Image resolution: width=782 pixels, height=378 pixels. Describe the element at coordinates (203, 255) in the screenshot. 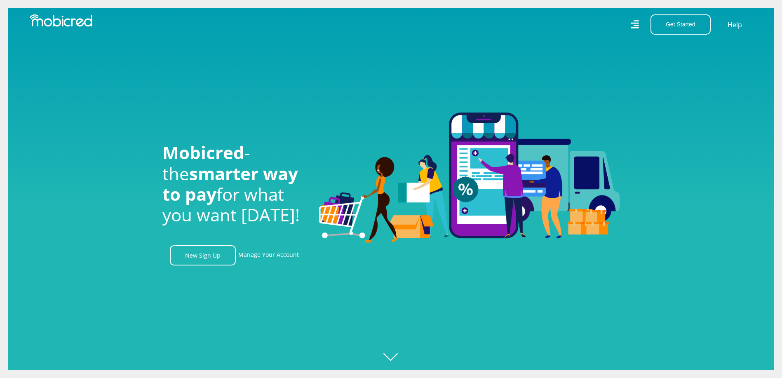

I see `a: New Sign Up` at that location.